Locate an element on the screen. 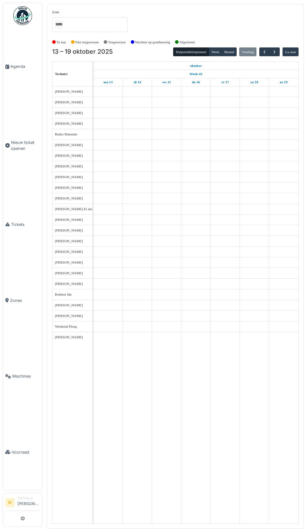 Image resolution: width=308 pixels, height=529 pixels. label: Wachten op goedkeuring is located at coordinates (153, 42).